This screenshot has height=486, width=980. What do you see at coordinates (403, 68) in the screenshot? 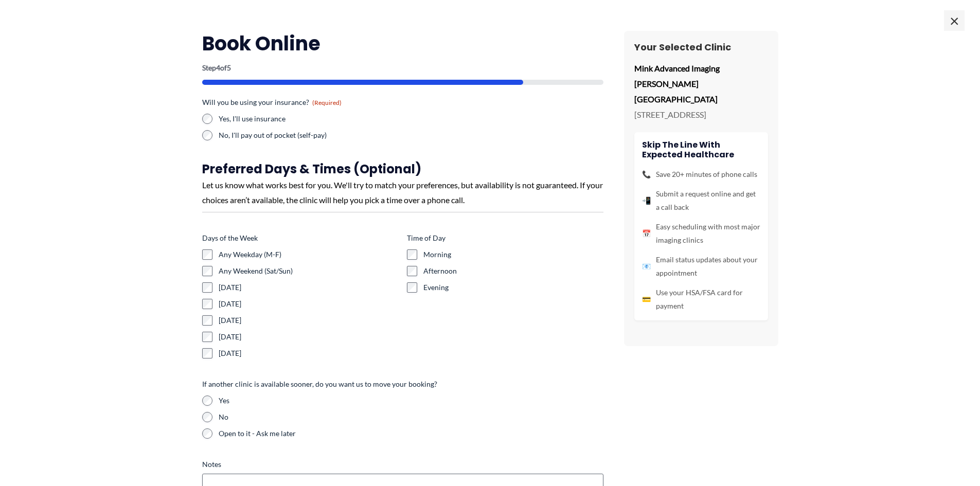
I see `p: Step of` at bounding box center [403, 68].